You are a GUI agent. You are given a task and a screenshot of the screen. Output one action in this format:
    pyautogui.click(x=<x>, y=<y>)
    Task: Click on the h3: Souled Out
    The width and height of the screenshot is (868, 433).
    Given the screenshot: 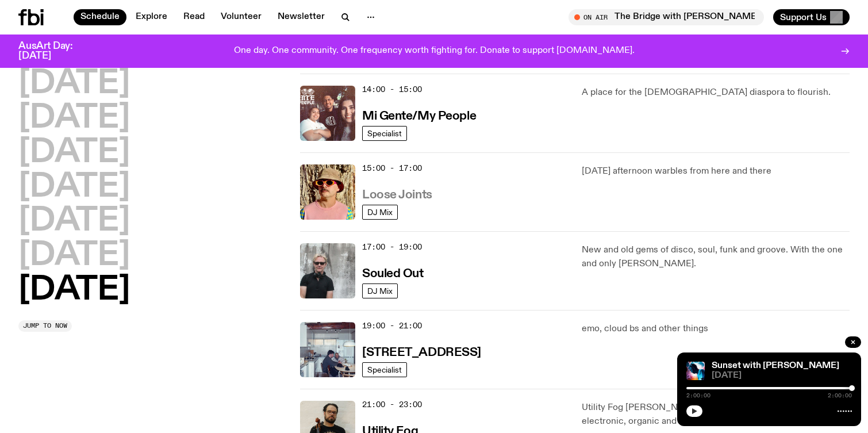 What is the action you would take?
    pyautogui.click(x=392, y=274)
    